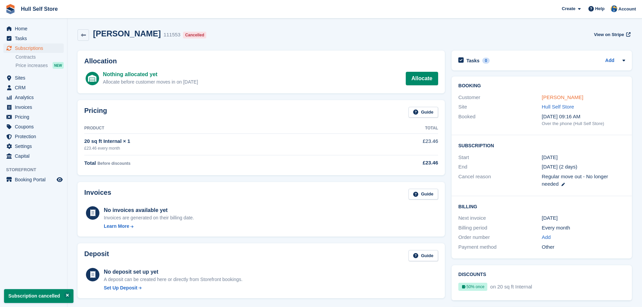  What do you see at coordinates (114, 163) in the screenshot?
I see `span: Before discounts` at bounding box center [114, 163].